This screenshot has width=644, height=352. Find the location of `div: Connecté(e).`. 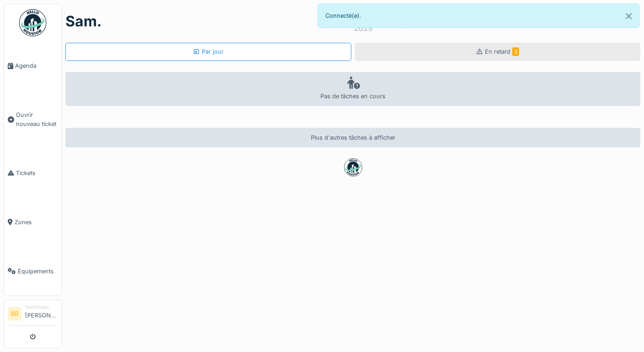

div: Connecté(e). is located at coordinates (479, 15).